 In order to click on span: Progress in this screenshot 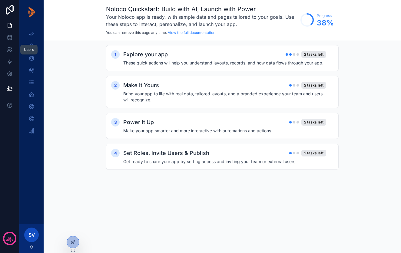, I will do `click(325, 16)`.